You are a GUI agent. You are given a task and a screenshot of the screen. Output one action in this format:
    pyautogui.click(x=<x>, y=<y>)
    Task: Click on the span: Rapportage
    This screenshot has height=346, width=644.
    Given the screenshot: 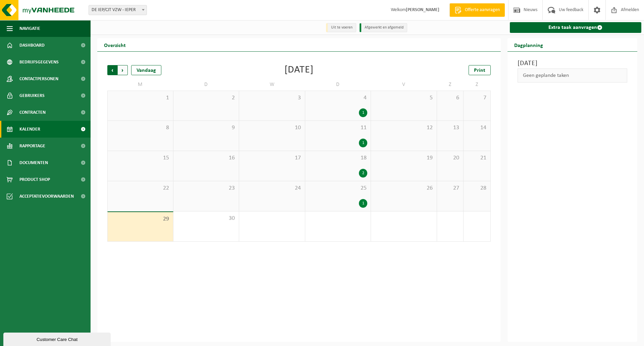 What is the action you would take?
    pyautogui.click(x=32, y=146)
    